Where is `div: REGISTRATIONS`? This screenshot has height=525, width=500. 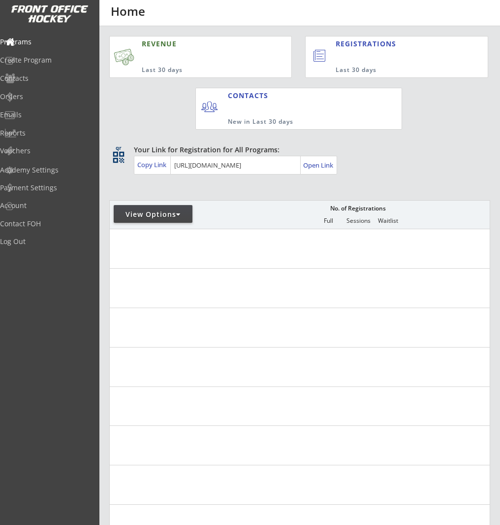 div: REGISTRATIONS is located at coordinates (390, 44).